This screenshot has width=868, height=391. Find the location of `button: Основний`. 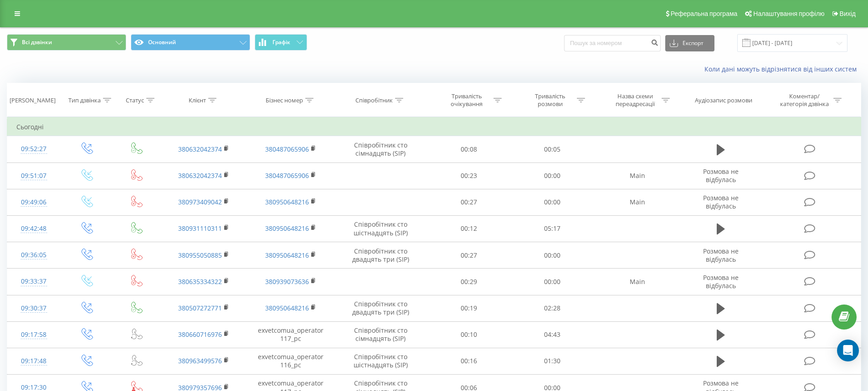

button: Основний is located at coordinates (190, 43).